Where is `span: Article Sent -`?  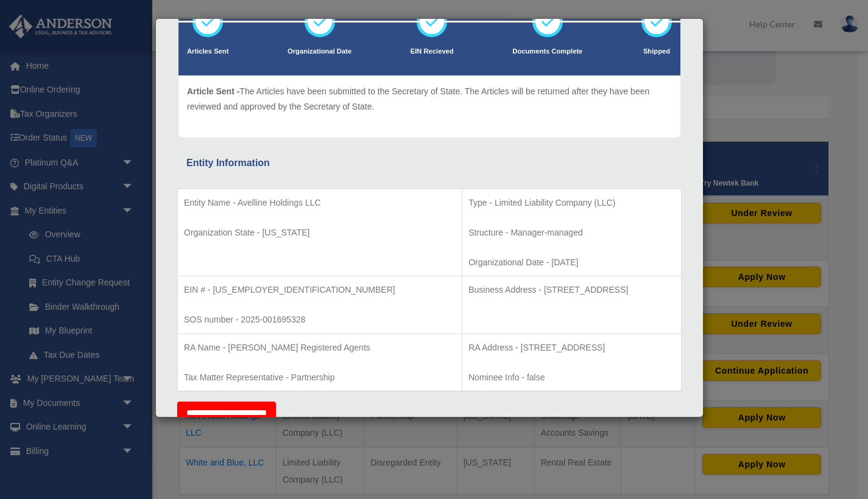
span: Article Sent - is located at coordinates (213, 91).